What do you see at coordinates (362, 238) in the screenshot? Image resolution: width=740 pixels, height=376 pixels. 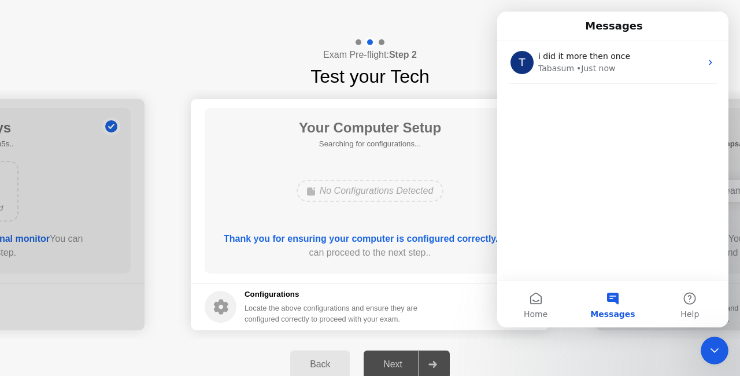 I see `b: Thank you for ensuring your computer is configured correctly..` at bounding box center [362, 238].